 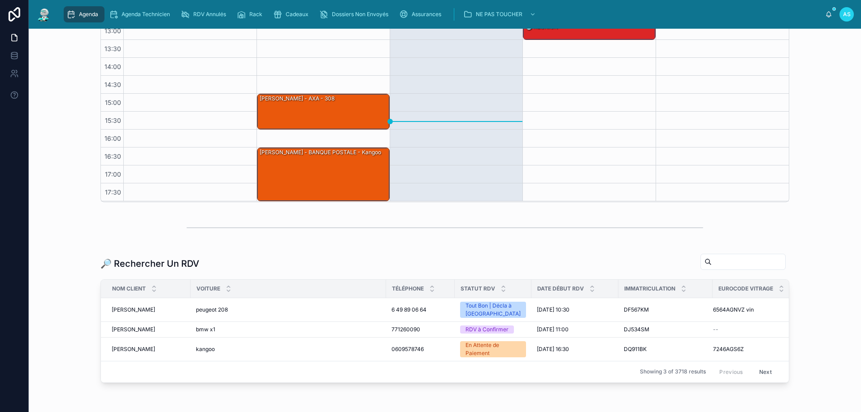 What do you see at coordinates (666, 310) in the screenshot?
I see `a: DF567KM` at bounding box center [666, 310].